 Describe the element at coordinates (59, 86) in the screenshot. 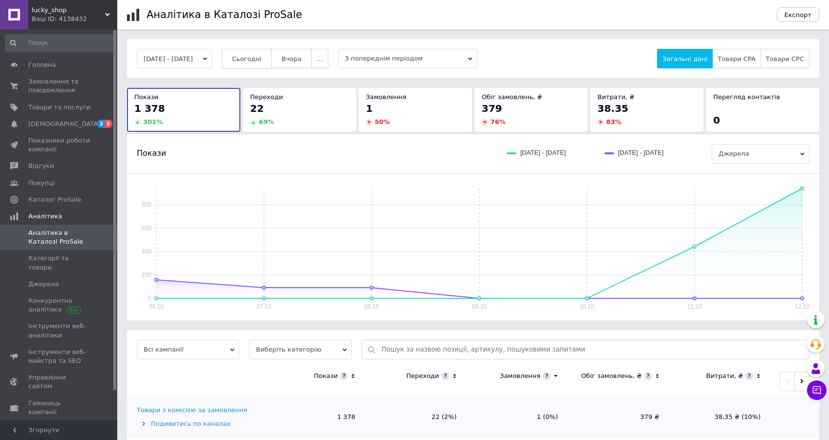

I see `span: Замовлення та повідомлення` at that location.